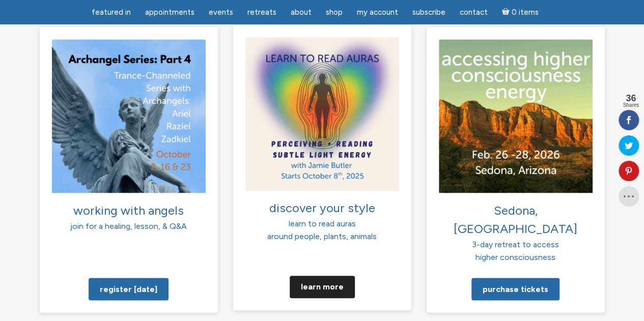  Describe the element at coordinates (429, 12) in the screenshot. I see `span: Subscribe` at that location.